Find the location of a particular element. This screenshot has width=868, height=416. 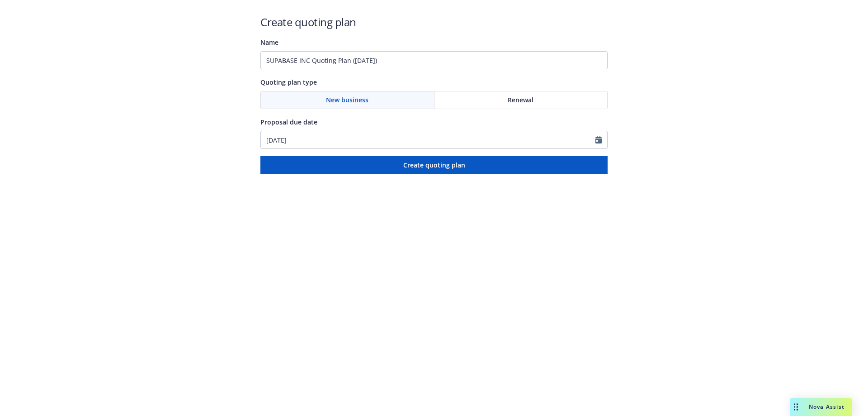

input: Quoting plan name is located at coordinates (434, 60).